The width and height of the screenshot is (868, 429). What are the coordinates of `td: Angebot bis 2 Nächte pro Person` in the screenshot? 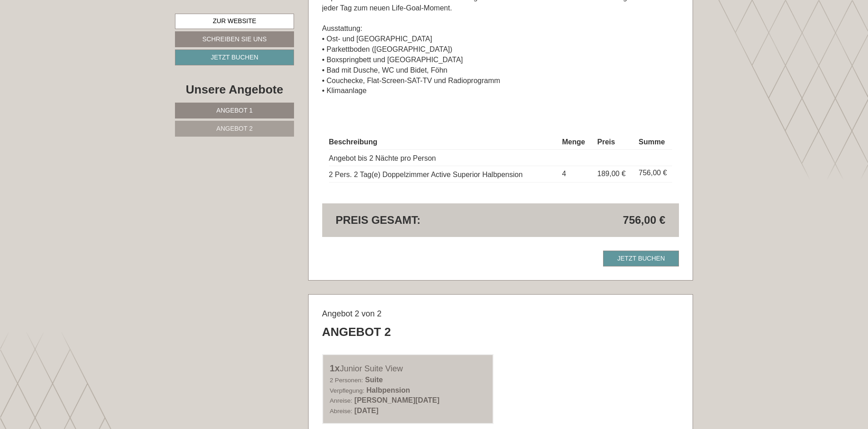 It's located at (444, 158).